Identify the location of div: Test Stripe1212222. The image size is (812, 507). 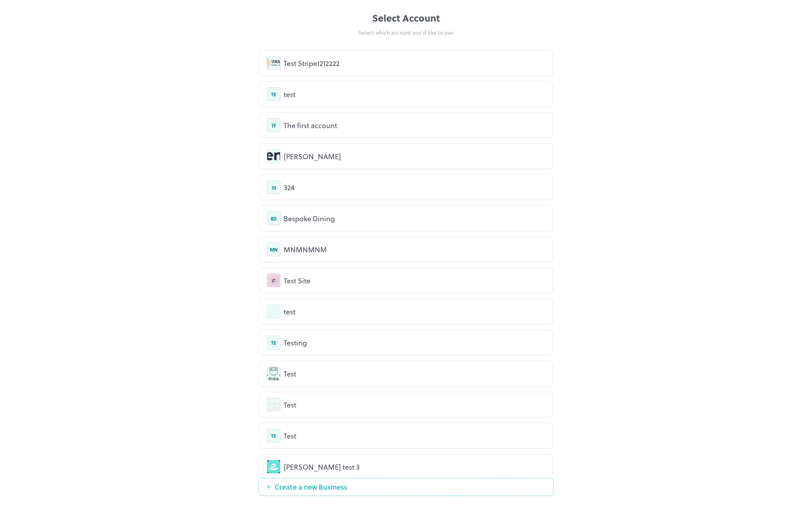
(414, 62).